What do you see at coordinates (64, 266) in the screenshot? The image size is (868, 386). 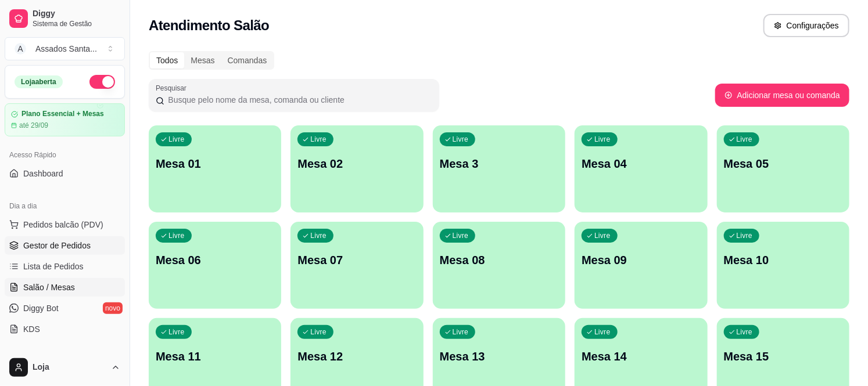 I see `a: Lista de Pedidos` at bounding box center [64, 266].